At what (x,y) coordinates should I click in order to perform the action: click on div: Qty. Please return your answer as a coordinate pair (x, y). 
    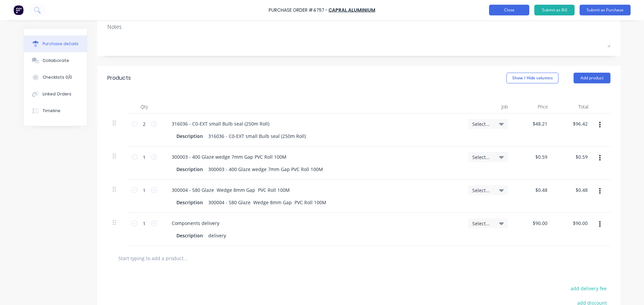
    Looking at the image, I should click on (144, 107).